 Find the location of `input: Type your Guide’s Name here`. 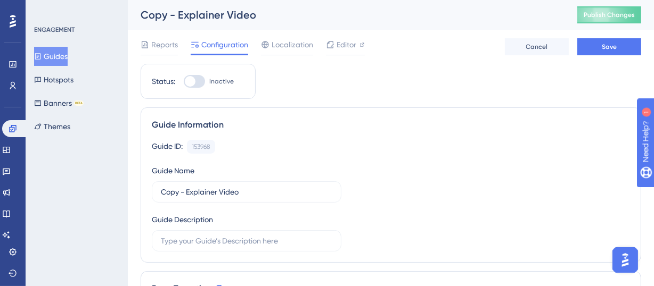

input: Type your Guide’s Name here is located at coordinates (246, 192).